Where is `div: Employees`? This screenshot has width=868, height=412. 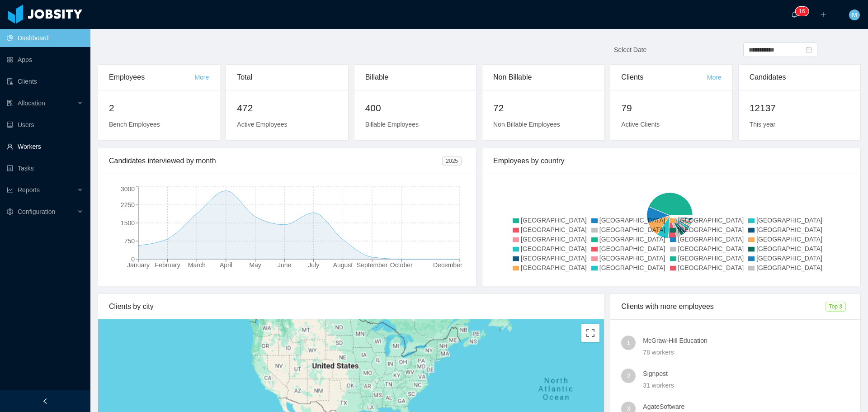
div: Employees is located at coordinates (151, 78).